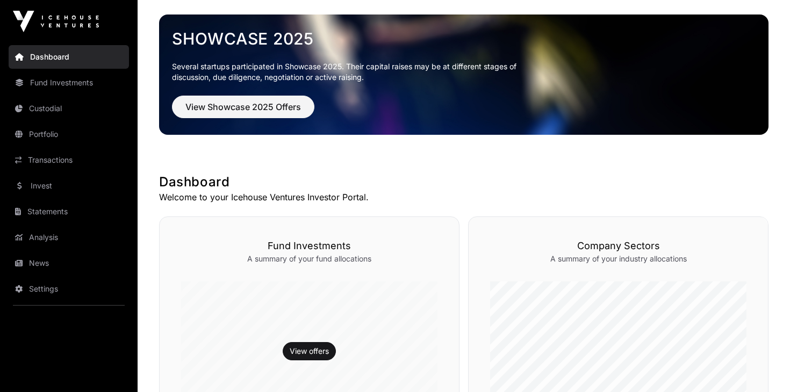  Describe the element at coordinates (243, 107) in the screenshot. I see `span: View Showcase 2025 Offers` at that location.